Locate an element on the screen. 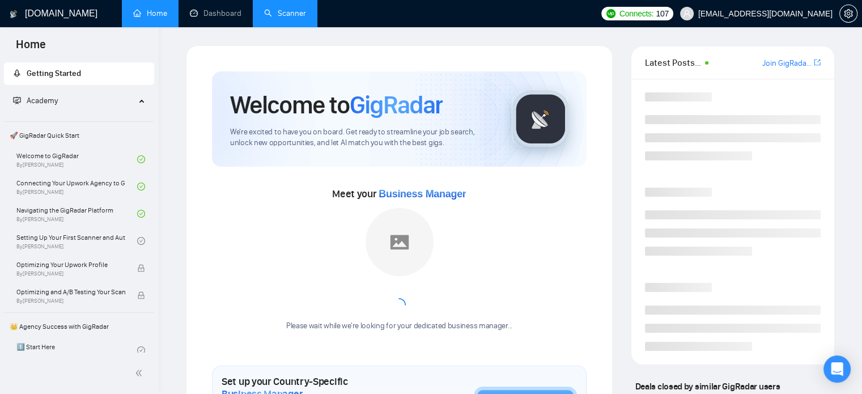 Image resolution: width=862 pixels, height=394 pixels. a: export is located at coordinates (818, 62).